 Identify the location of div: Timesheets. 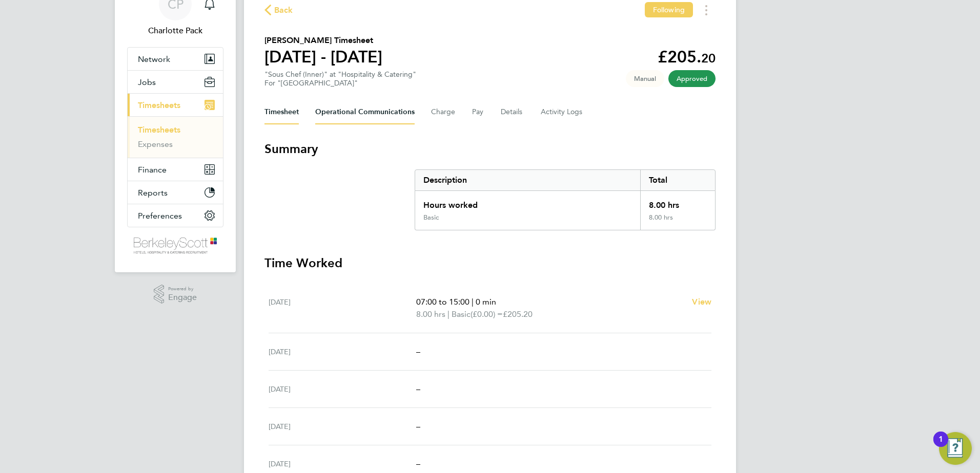
(175, 137).